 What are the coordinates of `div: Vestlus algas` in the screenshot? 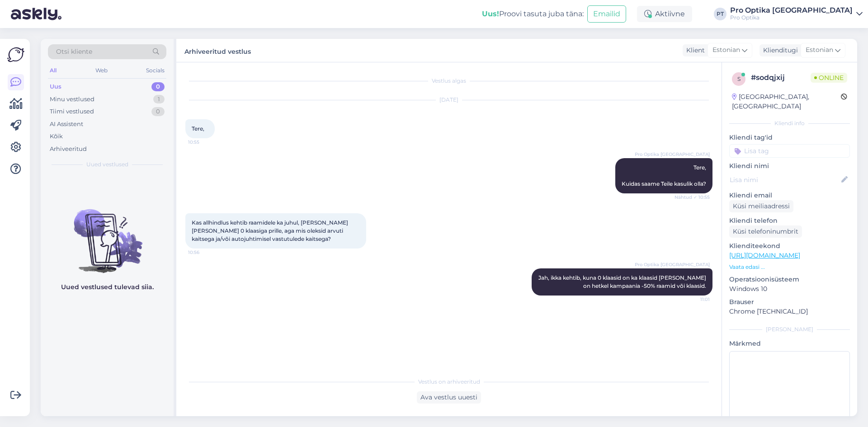 It's located at (449, 81).